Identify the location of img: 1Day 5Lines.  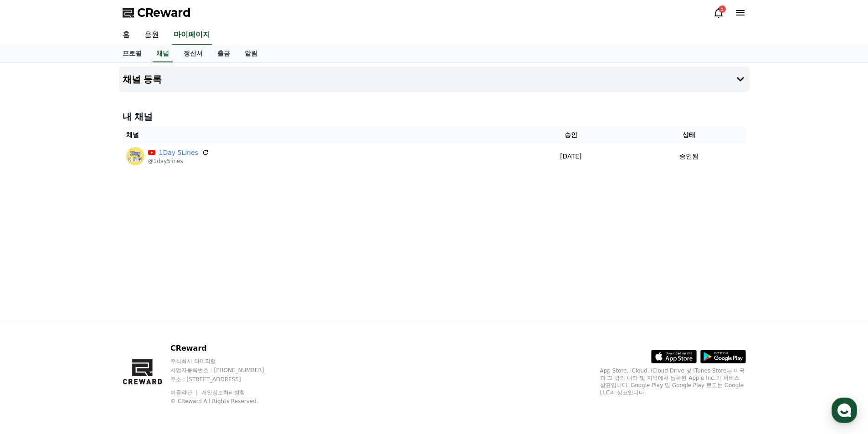
(135, 156).